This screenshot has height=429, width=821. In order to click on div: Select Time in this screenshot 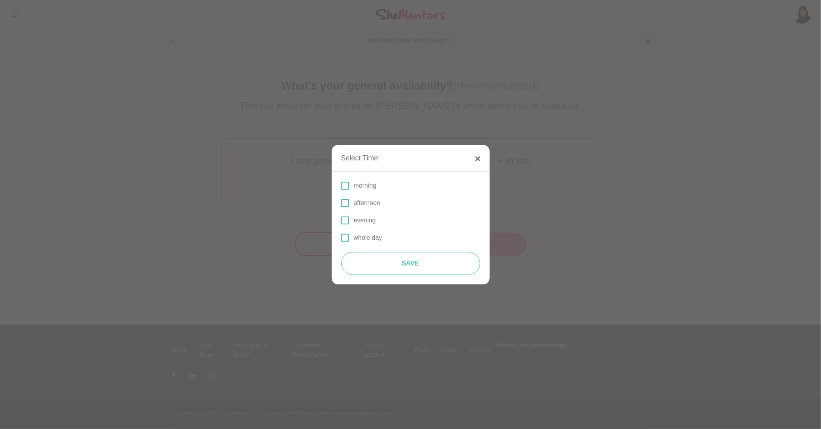, I will do `click(360, 158)`.